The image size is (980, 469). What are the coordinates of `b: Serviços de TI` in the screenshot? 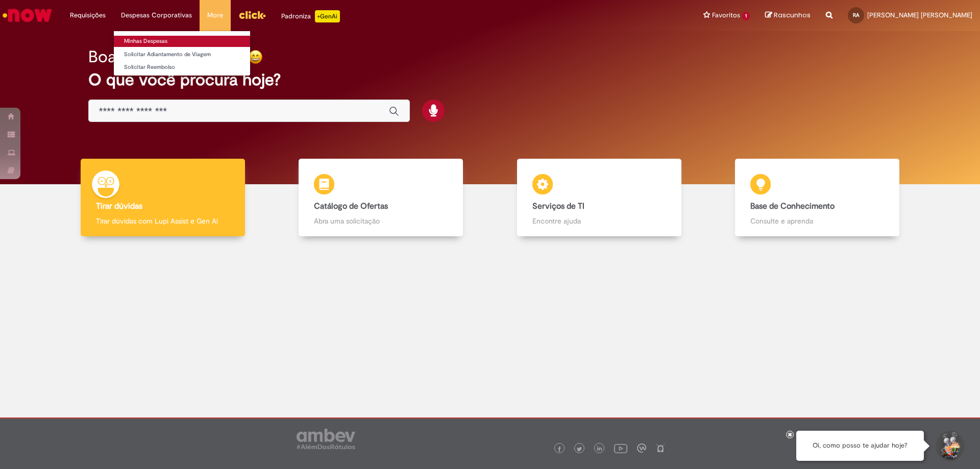 It's located at (558, 206).